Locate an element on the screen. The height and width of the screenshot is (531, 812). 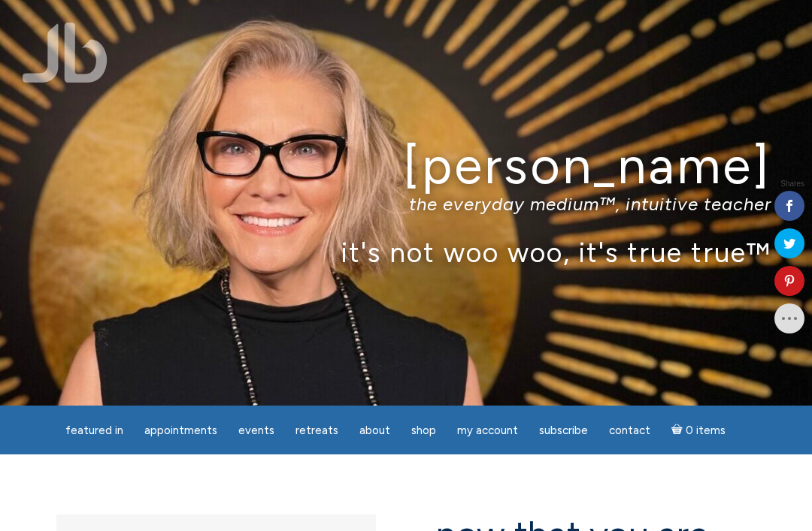
a: Cart0 items is located at coordinates (698, 430).